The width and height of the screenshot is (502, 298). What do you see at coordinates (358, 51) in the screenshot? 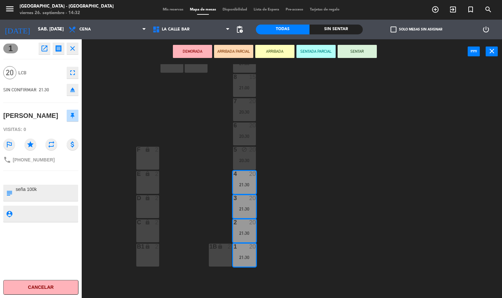
I see `button: SENTAR` at bounding box center [358, 51].